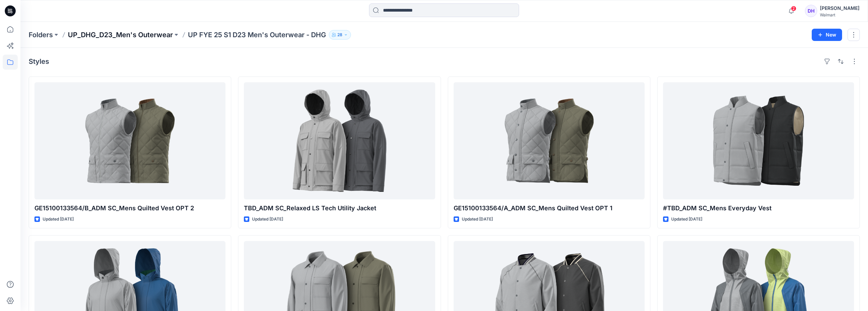 The height and width of the screenshot is (311, 868). I want to click on a: UP_DHG_D23_Men's Outerwear, so click(121, 35).